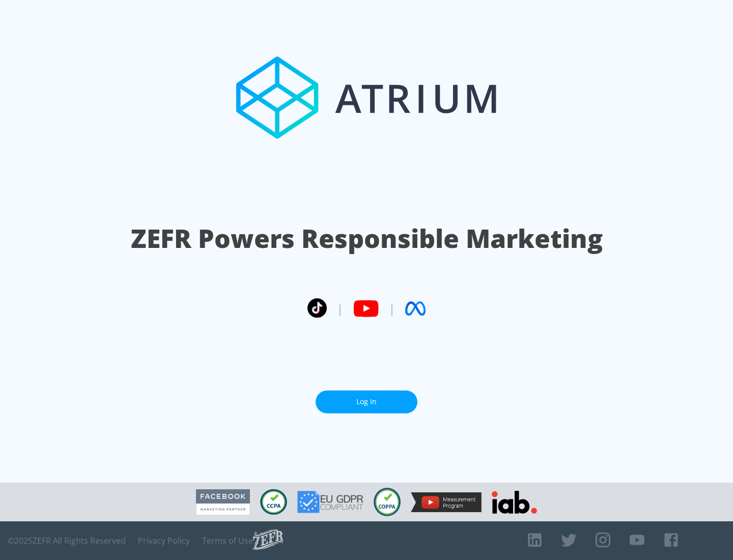 This screenshot has height=560, width=733. What do you see at coordinates (228, 541) in the screenshot?
I see `a: Terms of Use` at bounding box center [228, 541].